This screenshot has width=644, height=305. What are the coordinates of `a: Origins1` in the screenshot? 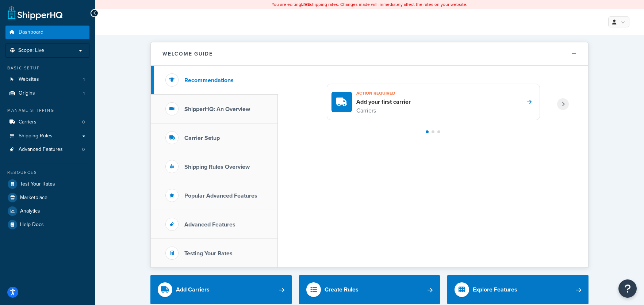 It's located at (48, 93).